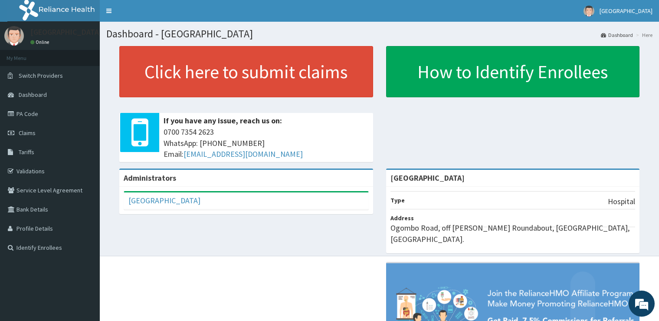  Describe the element at coordinates (26, 152) in the screenshot. I see `span: Tariffs` at that location.